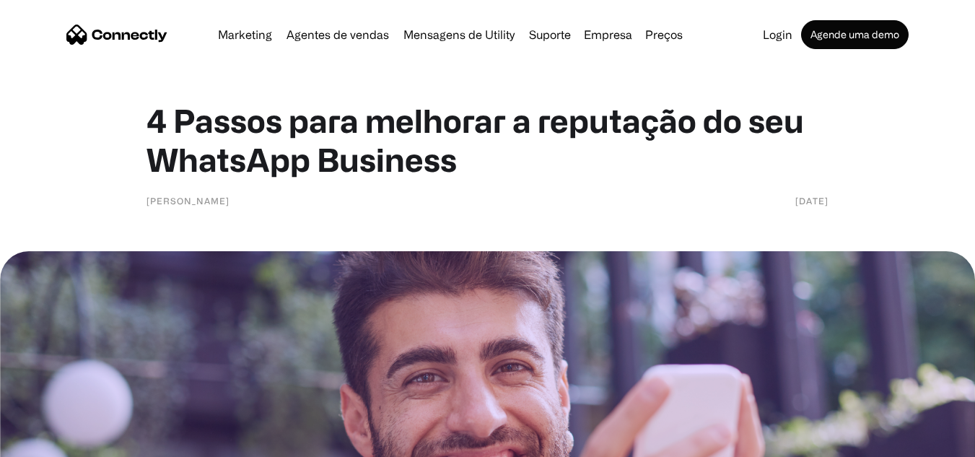 The height and width of the screenshot is (457, 975). What do you see at coordinates (58, 442) in the screenshot?
I see `ul: Language list` at bounding box center [58, 442].